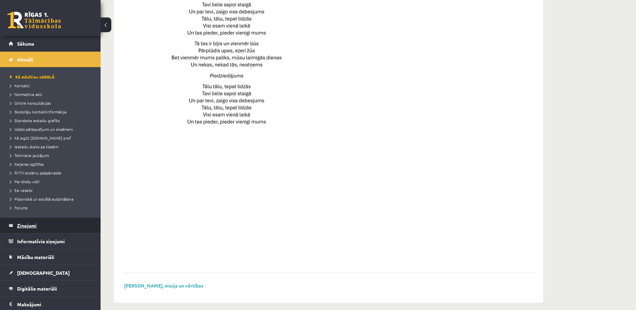 This screenshot has height=310, width=636. I want to click on a: Informatīvie ziņojumi, so click(50, 241).